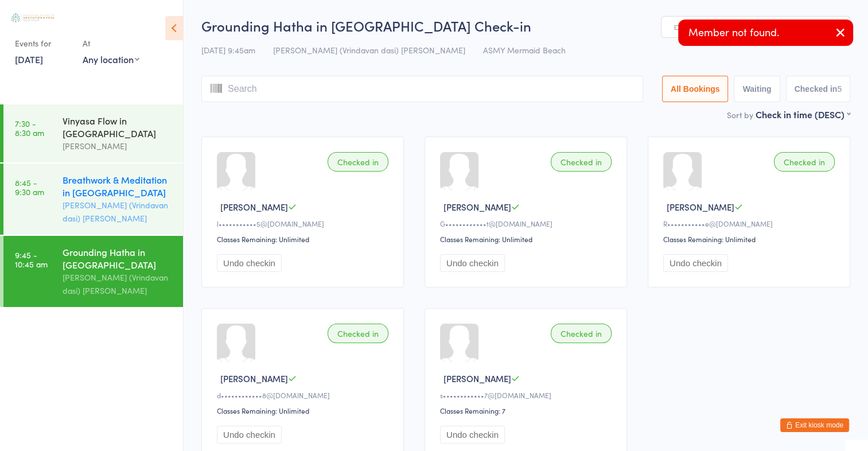 The width and height of the screenshot is (868, 451). What do you see at coordinates (740, 115) in the screenshot?
I see `label: Sort by` at bounding box center [740, 115].